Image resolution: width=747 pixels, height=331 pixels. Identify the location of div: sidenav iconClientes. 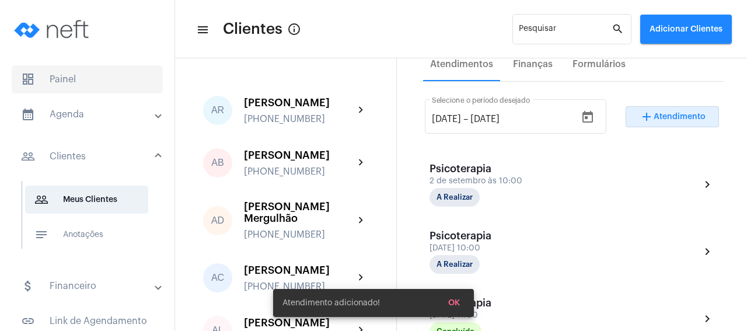
(90, 220).